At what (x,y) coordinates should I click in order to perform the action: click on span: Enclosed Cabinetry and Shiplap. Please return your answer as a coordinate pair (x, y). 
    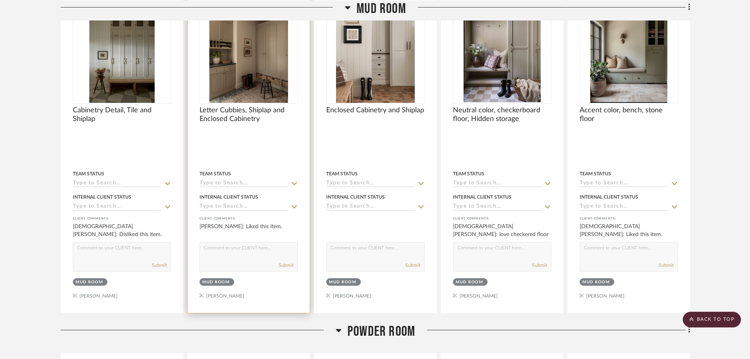
    Looking at the image, I should click on (375, 110).